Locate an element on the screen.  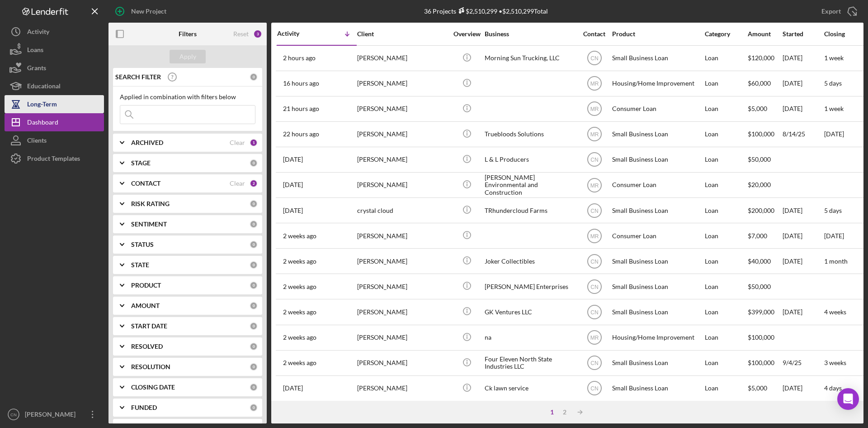
button: Grants is located at coordinates (54, 68).